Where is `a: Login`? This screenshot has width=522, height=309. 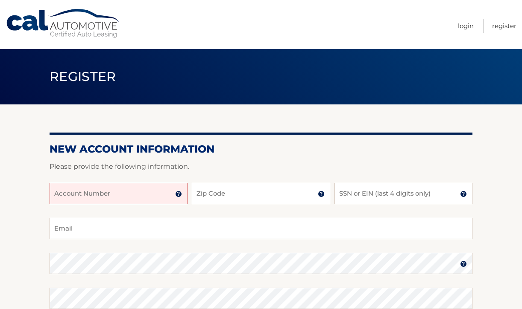
a: Login is located at coordinates (465, 26).